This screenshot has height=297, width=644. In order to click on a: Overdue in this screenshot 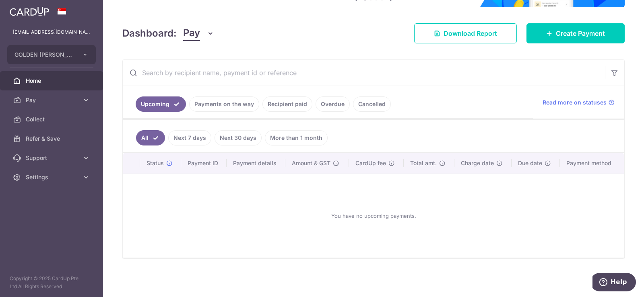, I will do `click(333, 104)`.